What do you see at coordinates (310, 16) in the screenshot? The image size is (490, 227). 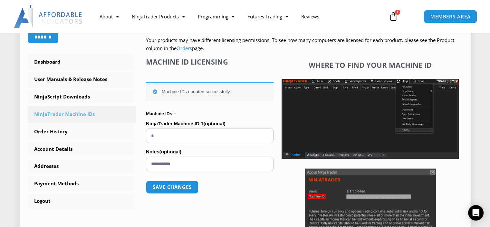 I see `a: Reviews` at bounding box center [310, 16].